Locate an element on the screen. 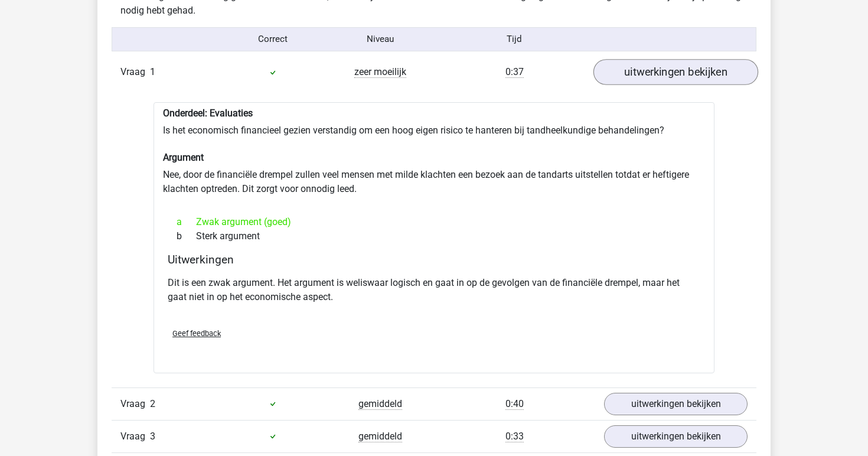 The height and width of the screenshot is (456, 868). div: Sterk argument is located at coordinates (434, 236).